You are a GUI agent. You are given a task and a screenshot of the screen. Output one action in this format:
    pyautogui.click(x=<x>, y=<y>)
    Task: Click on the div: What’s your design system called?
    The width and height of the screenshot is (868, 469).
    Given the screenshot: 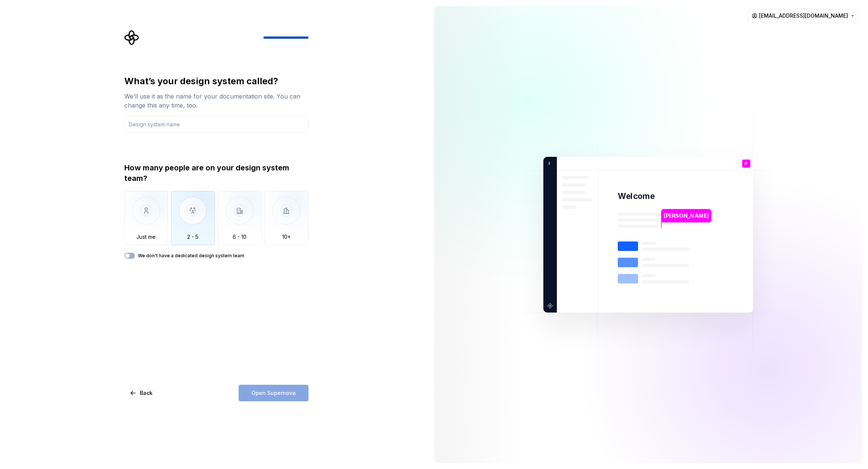 What is the action you would take?
    pyautogui.click(x=216, y=81)
    